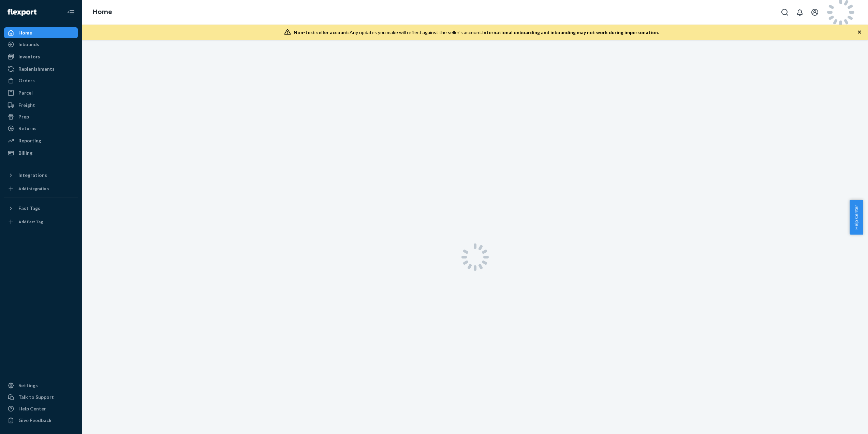 Image resolution: width=868 pixels, height=434 pixels. Describe the element at coordinates (36, 69) in the screenshot. I see `div: Replenishments` at that location.